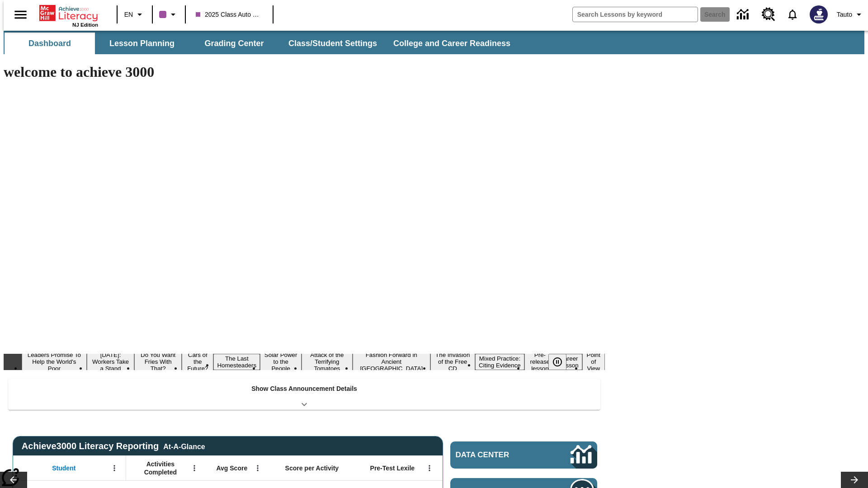  Describe the element at coordinates (157, 362) in the screenshot. I see `button: Slide 3 Do You Want Fries With That?` at that location.